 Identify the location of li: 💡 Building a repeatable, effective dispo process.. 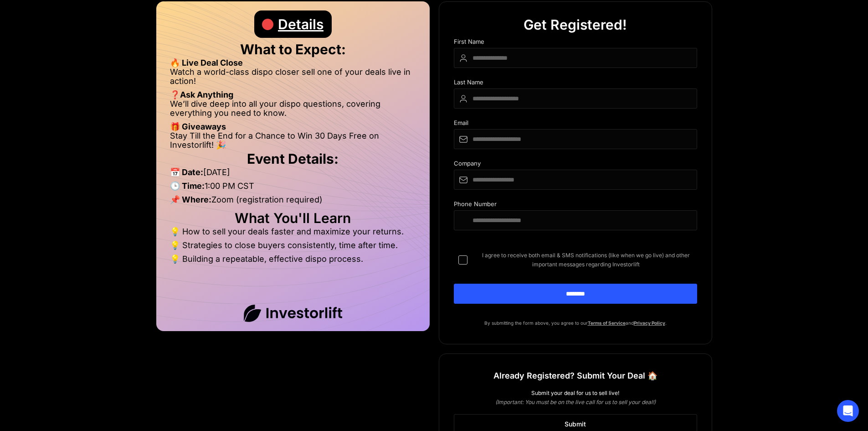
(293, 259).